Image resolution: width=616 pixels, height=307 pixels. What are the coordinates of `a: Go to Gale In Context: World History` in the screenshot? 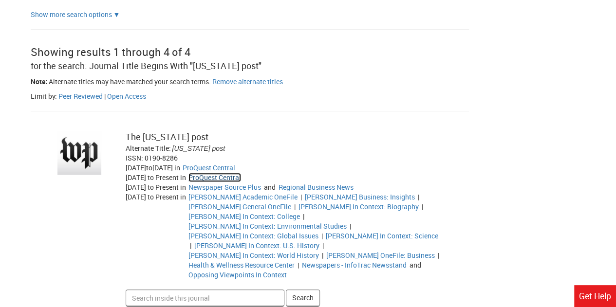 It's located at (254, 255).